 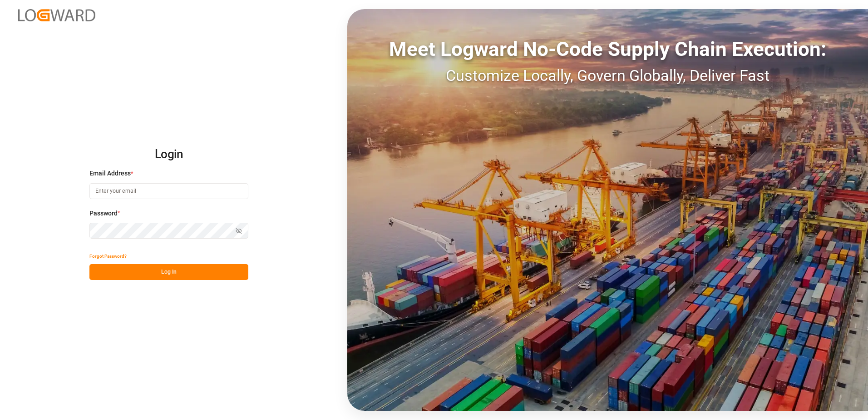 I want to click on button: Log In, so click(x=169, y=272).